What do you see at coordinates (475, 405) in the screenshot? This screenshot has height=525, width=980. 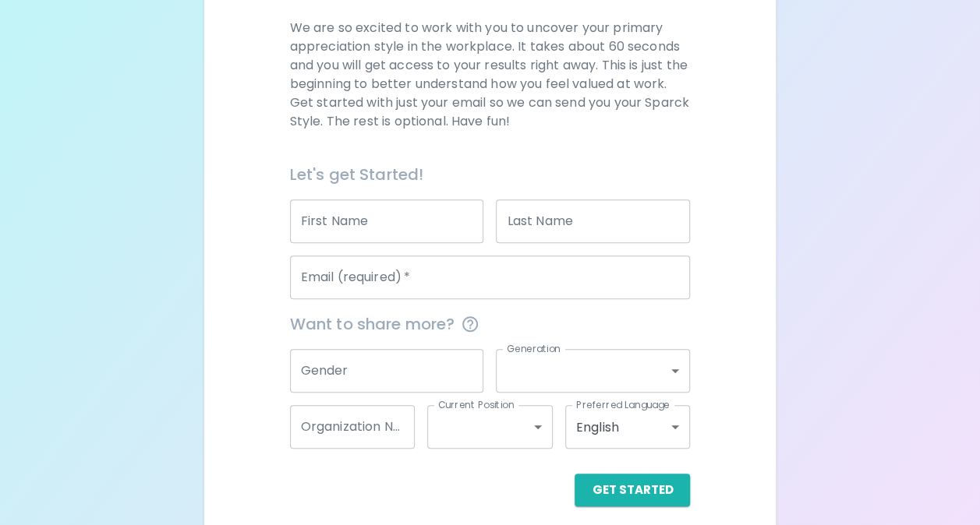 I see `label: Current Position` at bounding box center [475, 405].